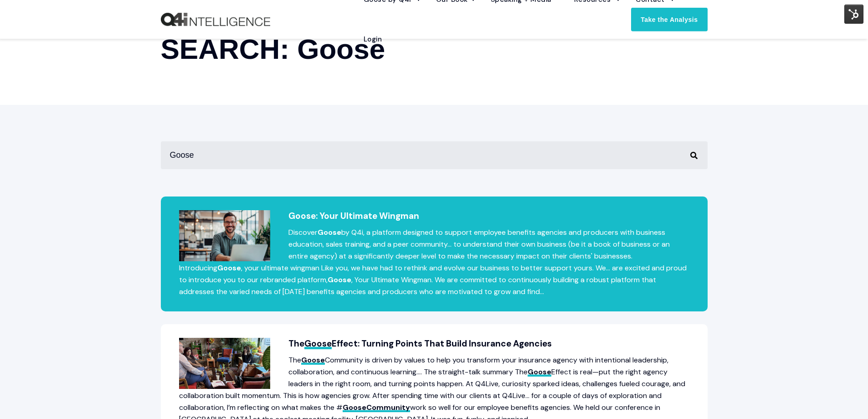 The height and width of the screenshot is (419, 868). I want to click on h2: : Your Ultimate Wingman, so click(434, 216).